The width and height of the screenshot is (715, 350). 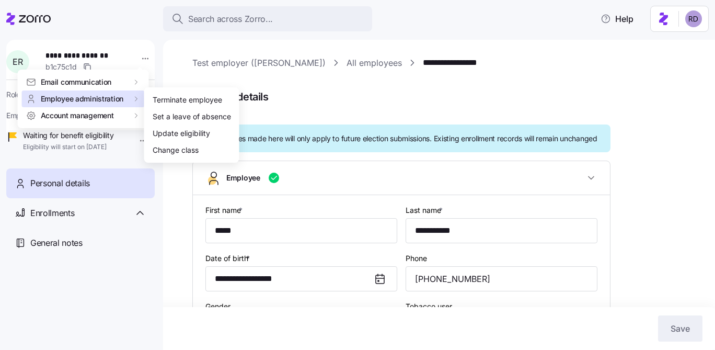 I want to click on div: Update eligibility, so click(x=181, y=133).